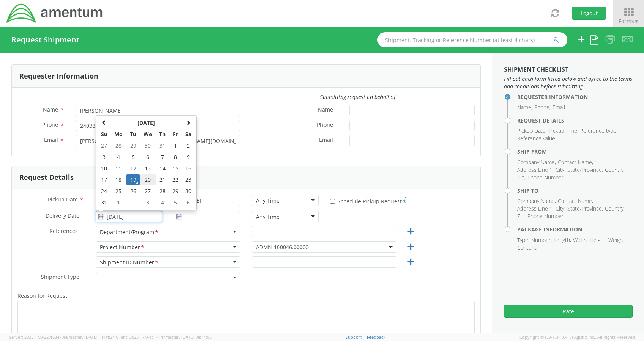  Describe the element at coordinates (62, 216) in the screenshot. I see `span: Delivery Date` at that location.